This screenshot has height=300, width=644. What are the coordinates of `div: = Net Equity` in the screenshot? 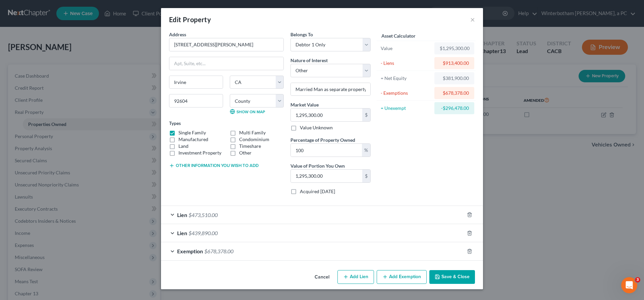 It's located at (406, 78).